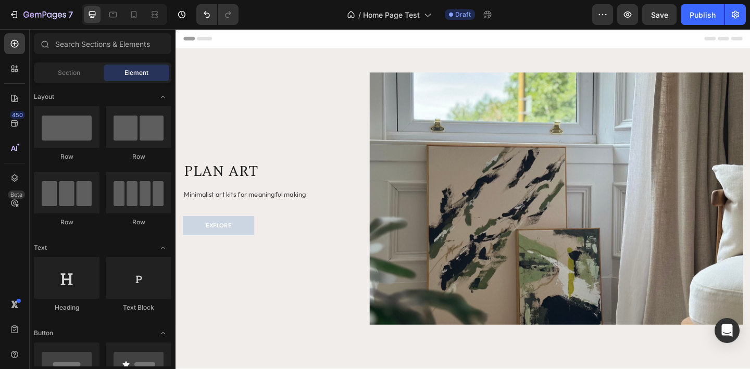 The image size is (750, 369). Describe the element at coordinates (702, 15) in the screenshot. I see `div: Publish` at that location.